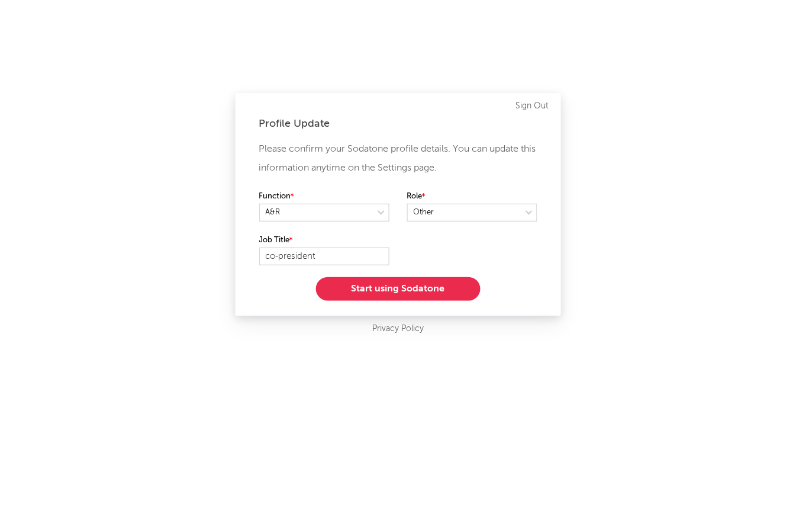 This screenshot has height=523, width=796. I want to click on a: Sign Out, so click(533, 106).